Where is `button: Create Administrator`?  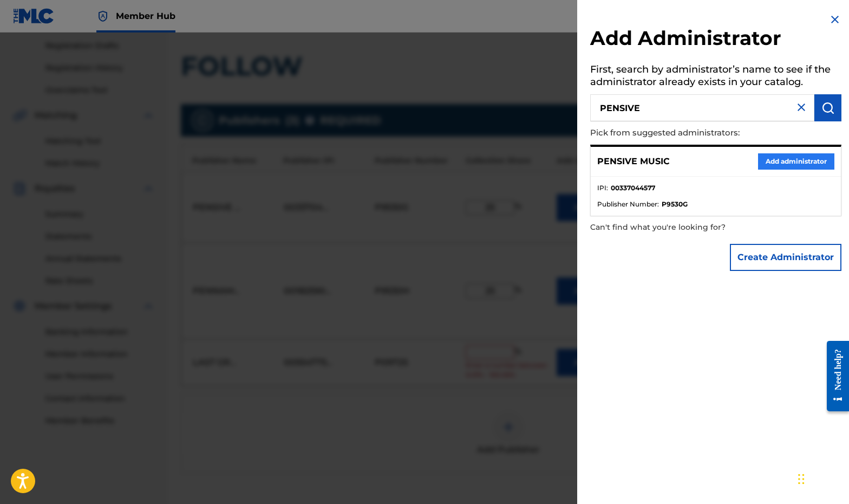 button: Create Administrator is located at coordinates (786, 257).